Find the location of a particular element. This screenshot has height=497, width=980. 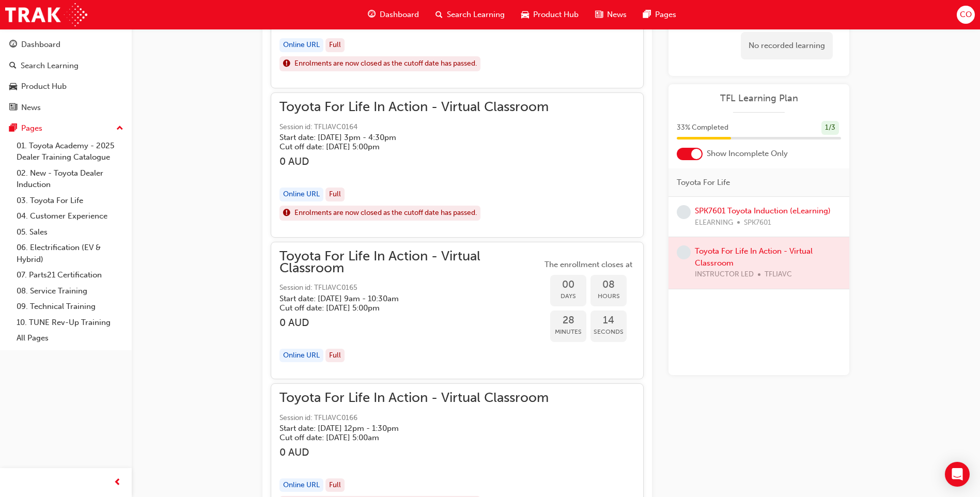

button: DashboardSearch LearningProduct HubNews is located at coordinates (66, 76).